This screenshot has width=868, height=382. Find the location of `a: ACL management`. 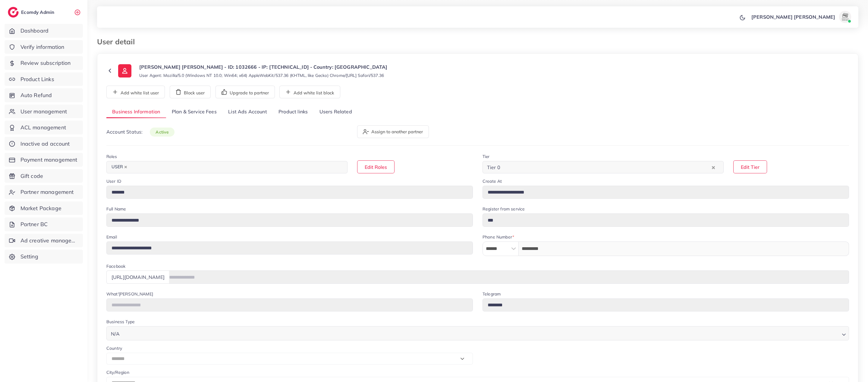

a: ACL management is located at coordinates (44, 128).